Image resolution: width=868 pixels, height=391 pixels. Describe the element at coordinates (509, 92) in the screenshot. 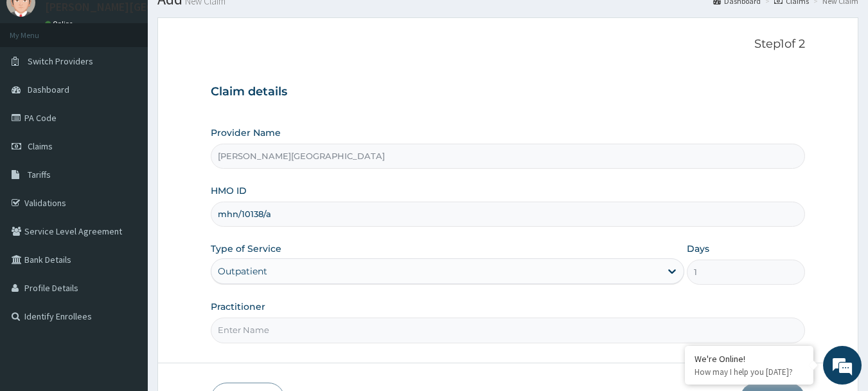

I see `h3: Claim details` at that location.